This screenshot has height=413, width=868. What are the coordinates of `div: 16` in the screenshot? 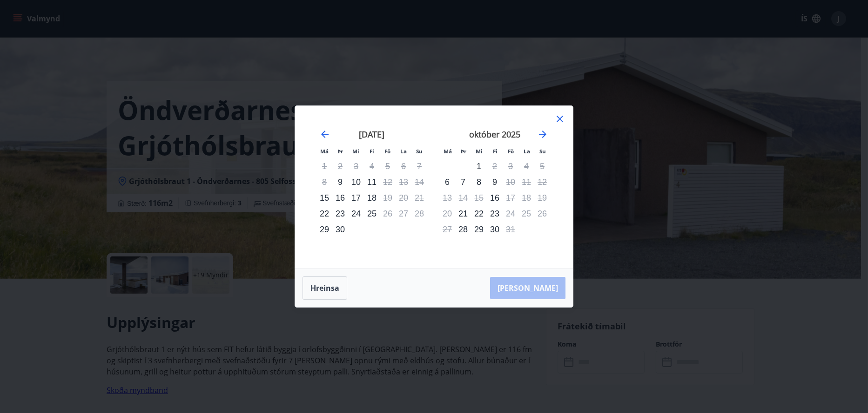 It's located at (340, 198).